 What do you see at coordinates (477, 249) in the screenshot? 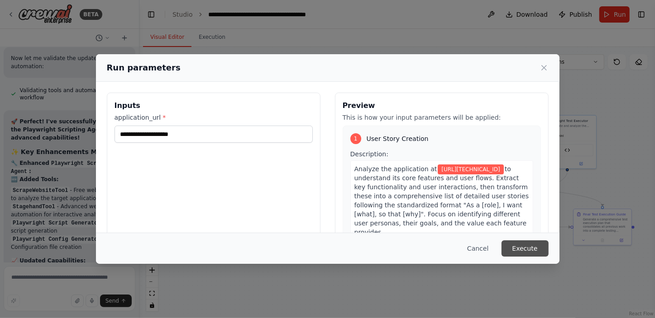
I see `button: Cancel` at bounding box center [477, 249].